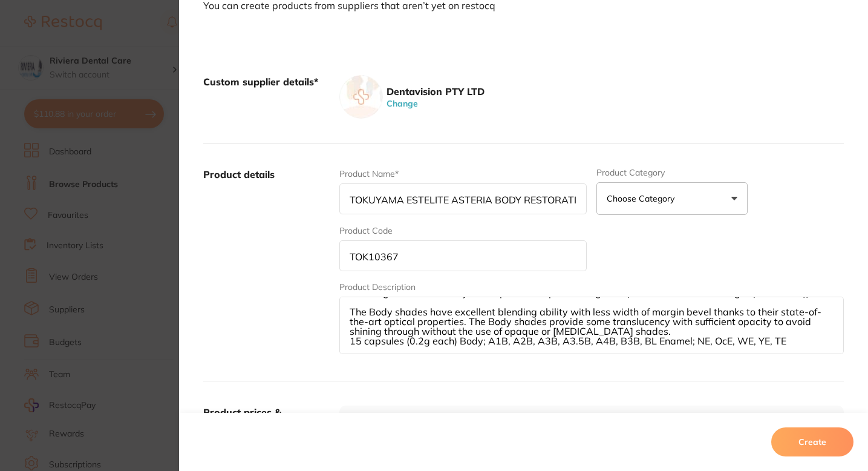  I want to click on button: Choose Category, so click(672, 199).